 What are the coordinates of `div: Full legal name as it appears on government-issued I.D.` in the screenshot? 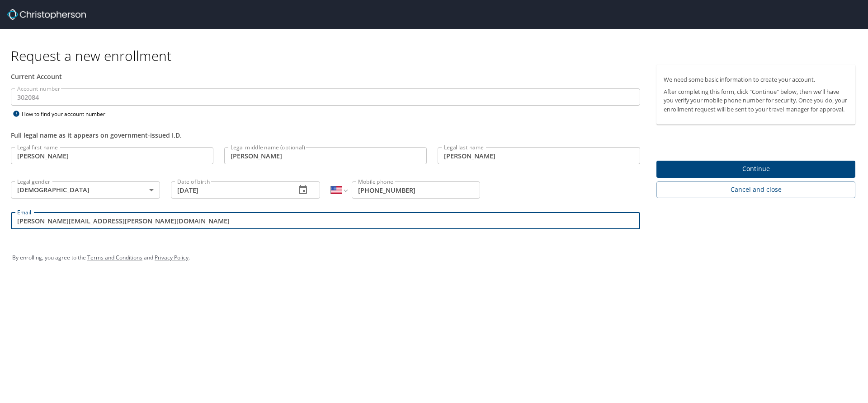 It's located at (325, 135).